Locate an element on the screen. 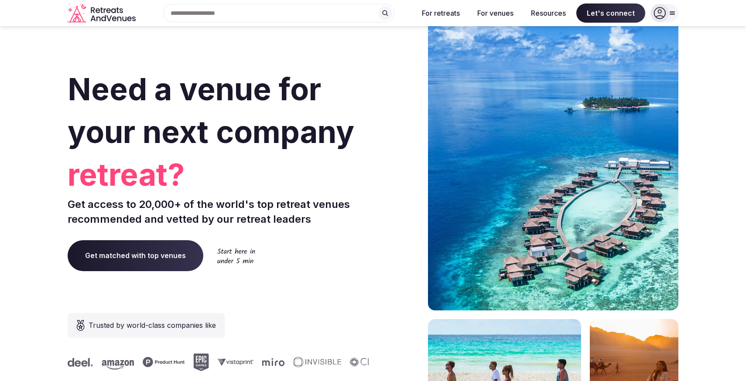 The height and width of the screenshot is (381, 746). p: Get access to 20,000+ of the world's top retreat venues recommended and vetted by our retreat lea... is located at coordinates (219, 212).